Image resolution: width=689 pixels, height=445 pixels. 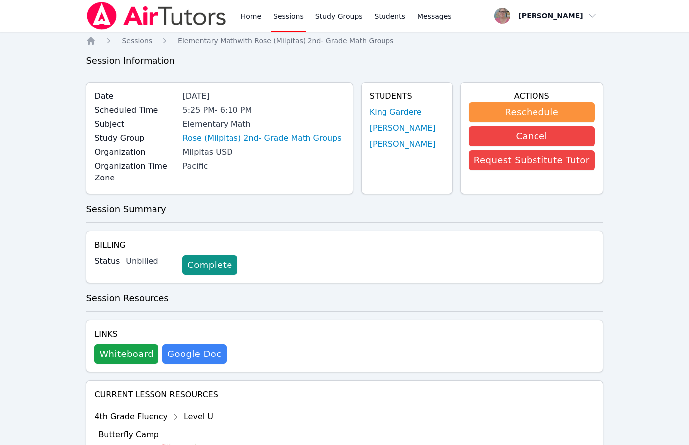 I want to click on span: Elementary Math with Rose (Milpitas) 2nd- Grade Math Groups, so click(x=286, y=41).